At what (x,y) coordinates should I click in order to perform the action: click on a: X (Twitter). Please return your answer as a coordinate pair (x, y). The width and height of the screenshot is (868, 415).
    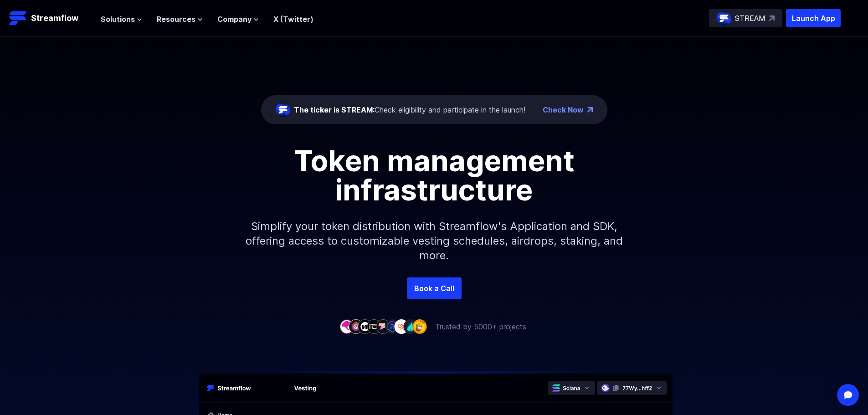
    Looking at the image, I should click on (293, 19).